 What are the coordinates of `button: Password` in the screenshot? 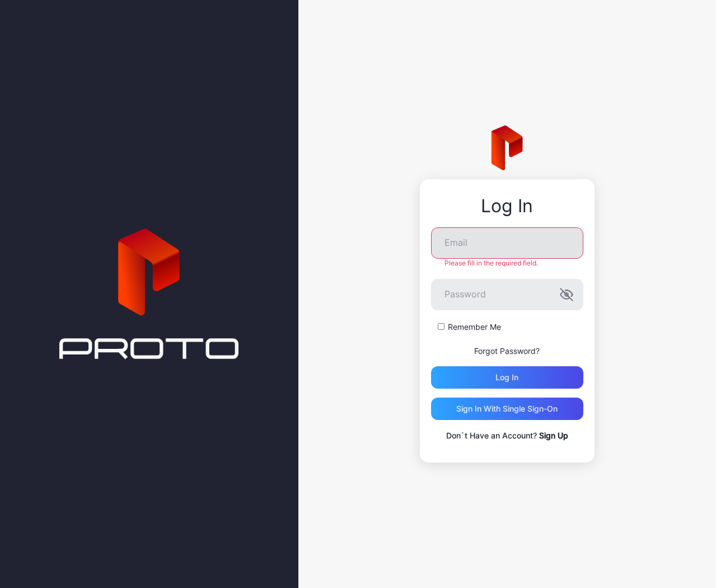 It's located at (567, 295).